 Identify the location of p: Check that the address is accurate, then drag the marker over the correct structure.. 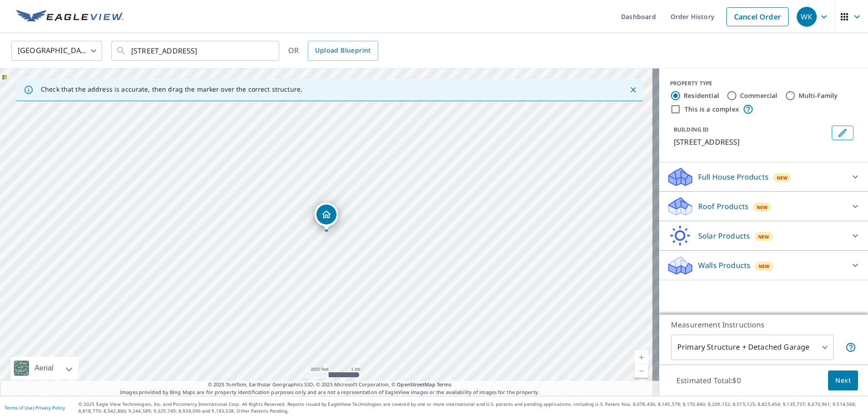
(171, 89).